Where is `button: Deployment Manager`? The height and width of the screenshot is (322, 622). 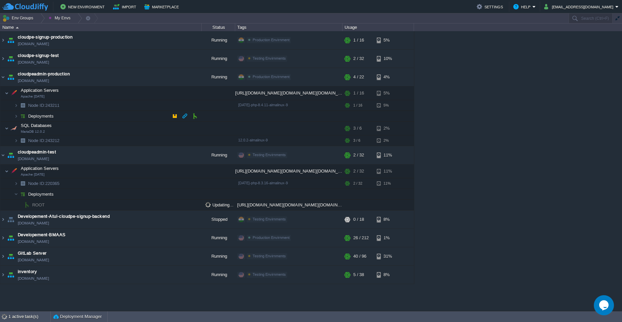 button: Deployment Manager is located at coordinates (78, 317).